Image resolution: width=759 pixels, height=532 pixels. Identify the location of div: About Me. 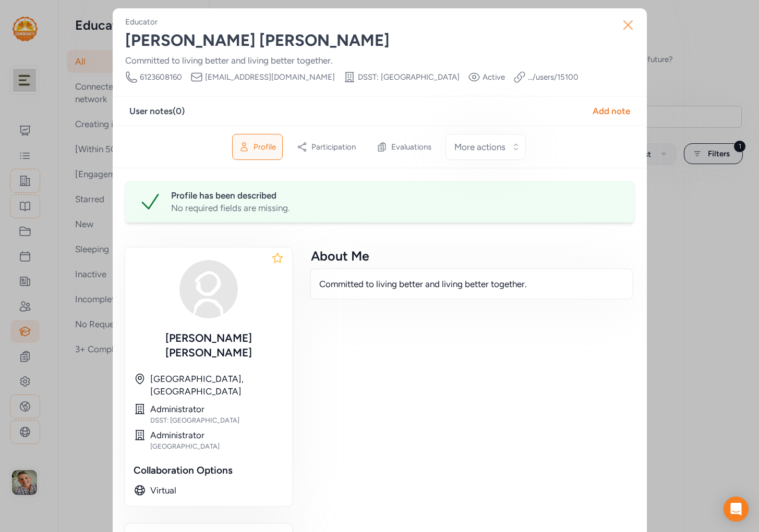
(472, 256).